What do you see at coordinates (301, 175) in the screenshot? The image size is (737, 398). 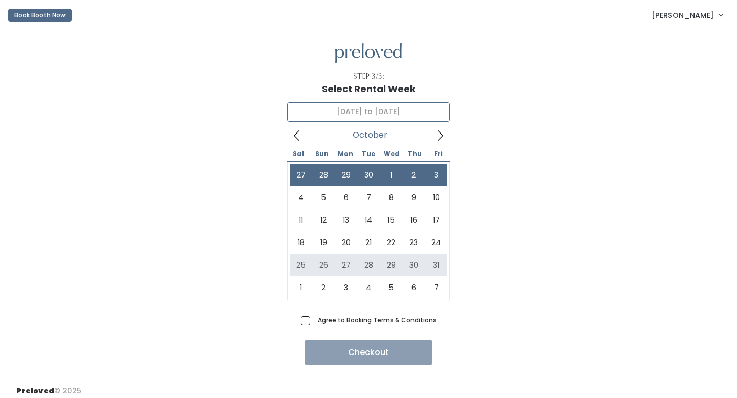 I see `span: September 27, 2025` at bounding box center [301, 175].